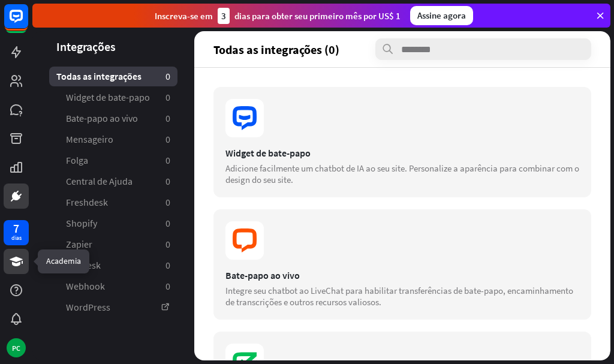 This screenshot has width=614, height=364. Describe the element at coordinates (317, 15) in the screenshot. I see `font: dias para obter seu primeiro mês por US$ 1` at that location.